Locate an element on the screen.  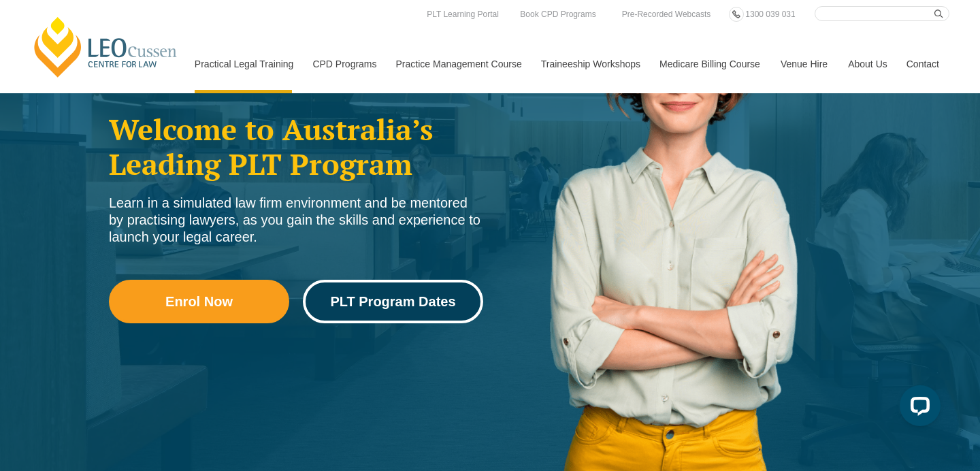
a: Pre-Recorded Webcasts is located at coordinates (666, 14).